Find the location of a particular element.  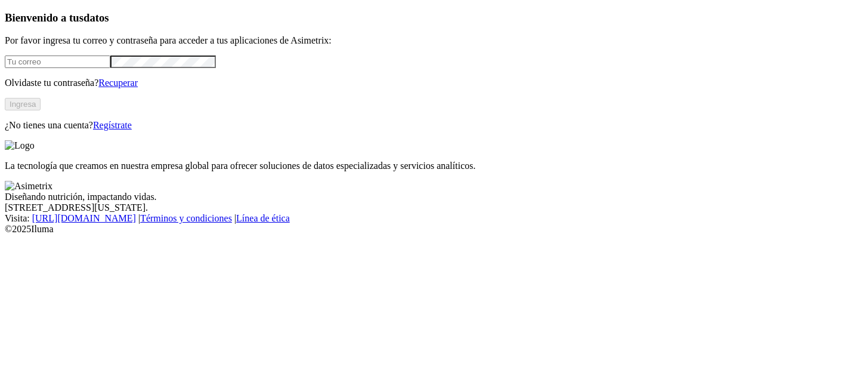

img: Logo is located at coordinates (20, 146).